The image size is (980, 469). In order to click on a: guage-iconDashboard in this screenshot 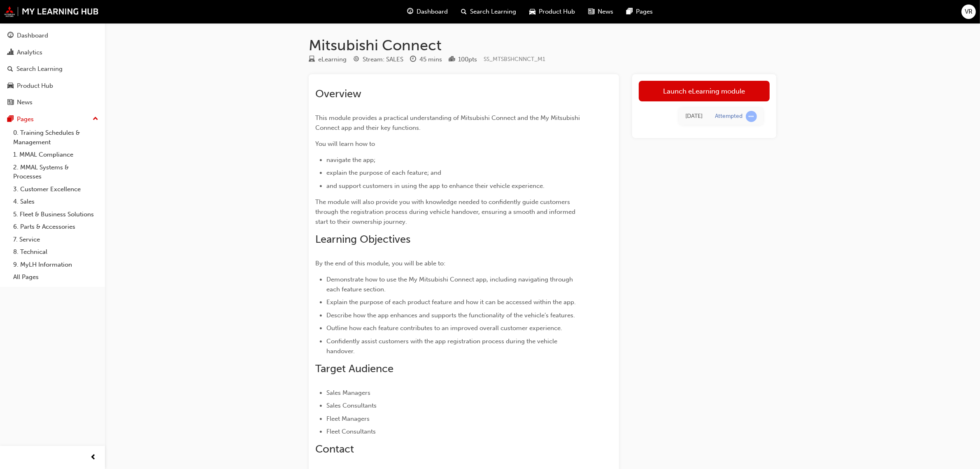, I will do `click(428, 12)`.